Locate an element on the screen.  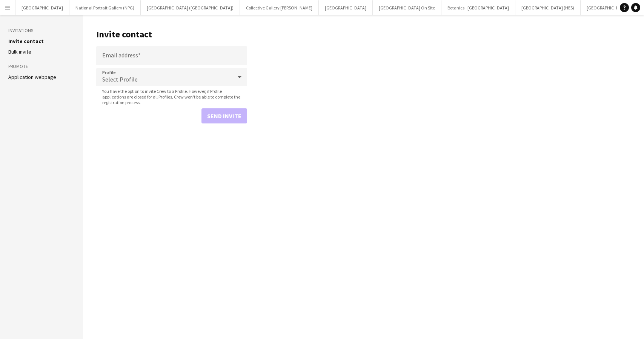
h3: Promote is located at coordinates (42, 66).